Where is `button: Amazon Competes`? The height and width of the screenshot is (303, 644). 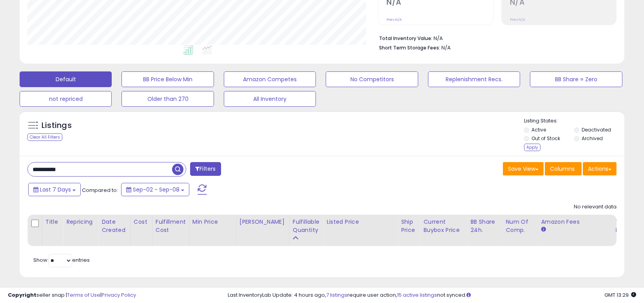 button: Amazon Competes is located at coordinates (270, 79).